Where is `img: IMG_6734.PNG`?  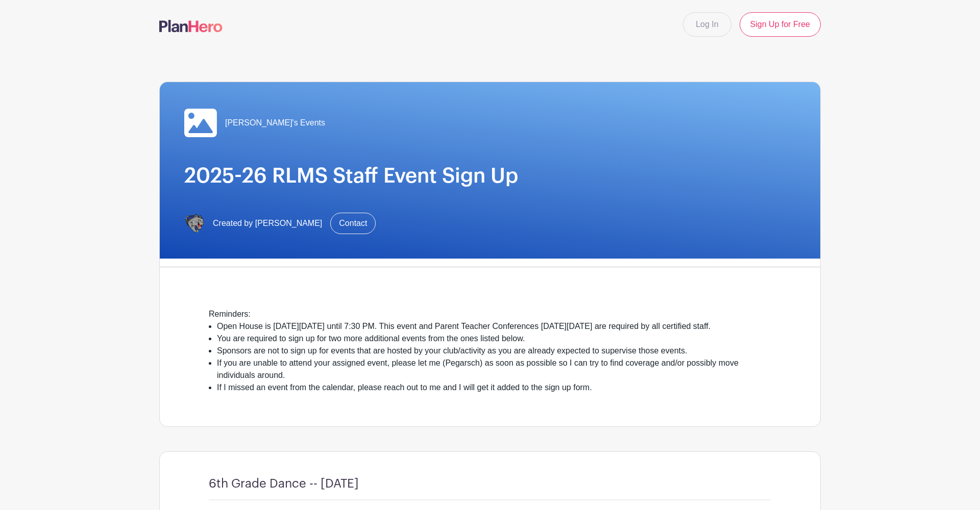
img: IMG_6734.PNG is located at coordinates (195, 224).